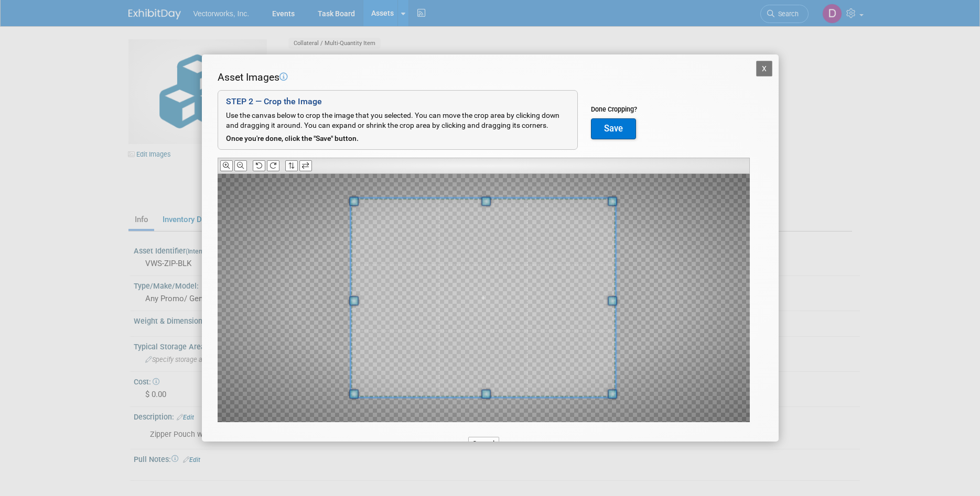  Describe the element at coordinates (259, 166) in the screenshot. I see `button: Rotate Counter-clockwise` at that location.